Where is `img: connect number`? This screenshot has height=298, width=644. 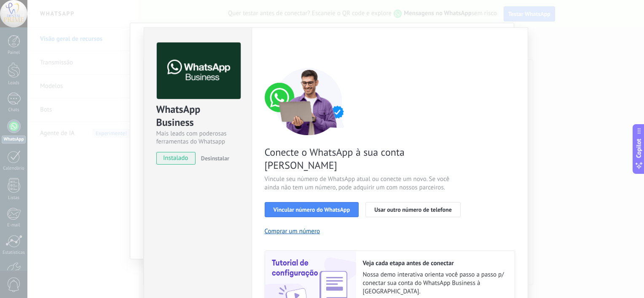 img: connect number is located at coordinates (309, 101).